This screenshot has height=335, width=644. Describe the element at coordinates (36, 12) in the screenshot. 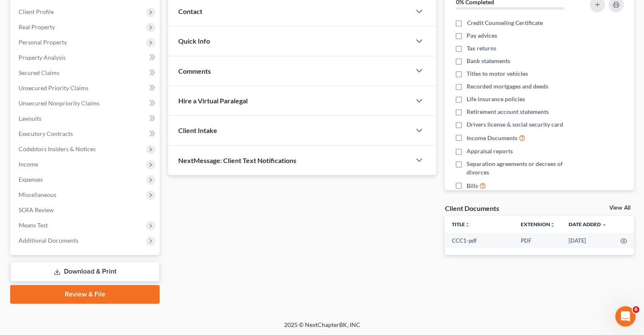

I see `span: Client Profile` at that location.